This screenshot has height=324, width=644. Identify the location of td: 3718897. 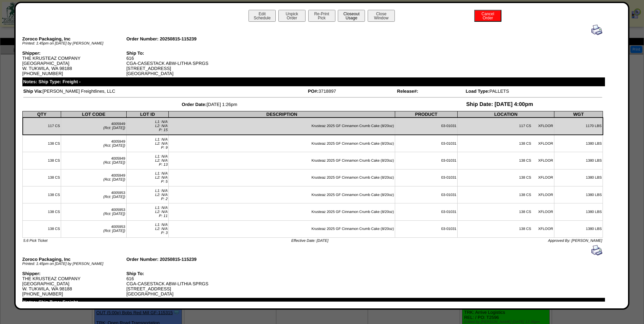
(352, 91).